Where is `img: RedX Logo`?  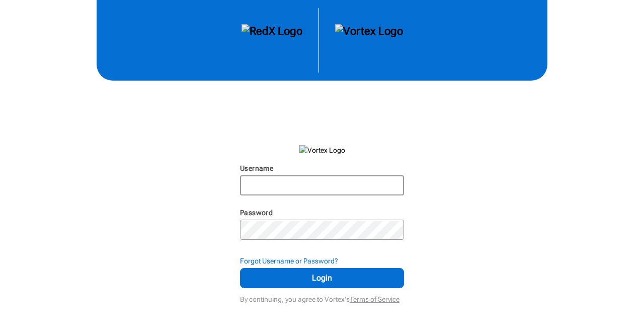
img: RedX Logo is located at coordinates (271, 40).